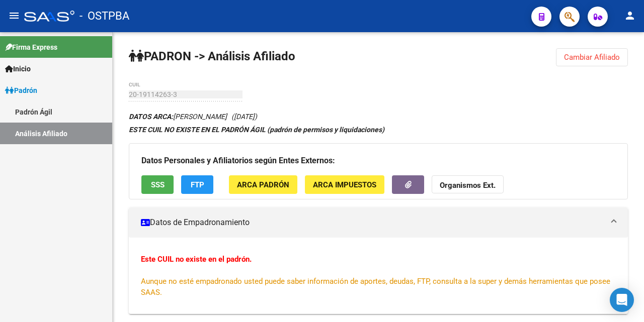 The image size is (644, 322). What do you see at coordinates (630, 16) in the screenshot?
I see `mat-icon: person` at bounding box center [630, 16].